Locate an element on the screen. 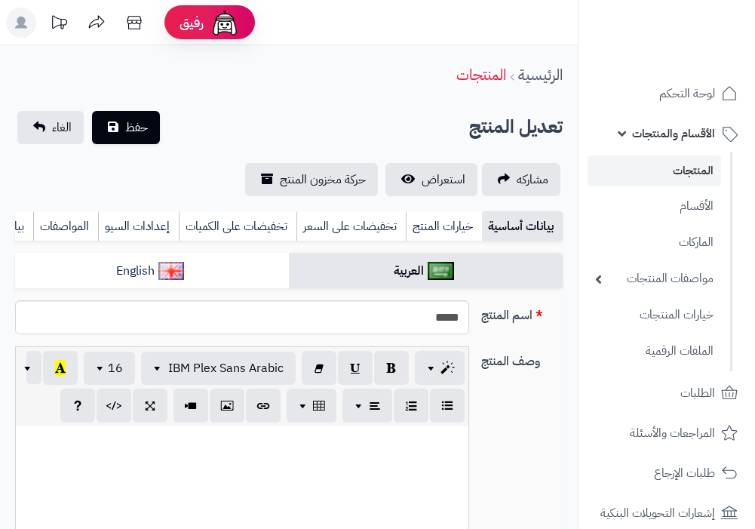 The width and height of the screenshot is (755, 529). label: اسم المنتج is located at coordinates (522, 312).